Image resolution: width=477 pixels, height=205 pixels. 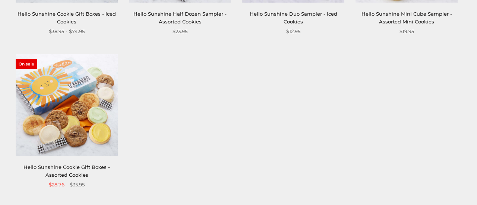 What do you see at coordinates (67, 18) in the screenshot?
I see `a: Hello Sunshine Cookie Gift Boxes - Iced Cookies` at bounding box center [67, 18].